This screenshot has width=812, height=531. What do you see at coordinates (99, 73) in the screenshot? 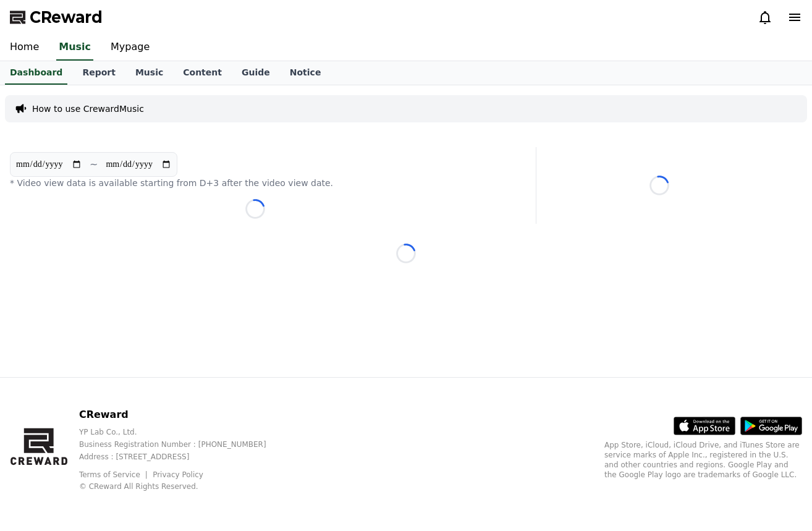
I see `a: Report` at bounding box center [99, 73].